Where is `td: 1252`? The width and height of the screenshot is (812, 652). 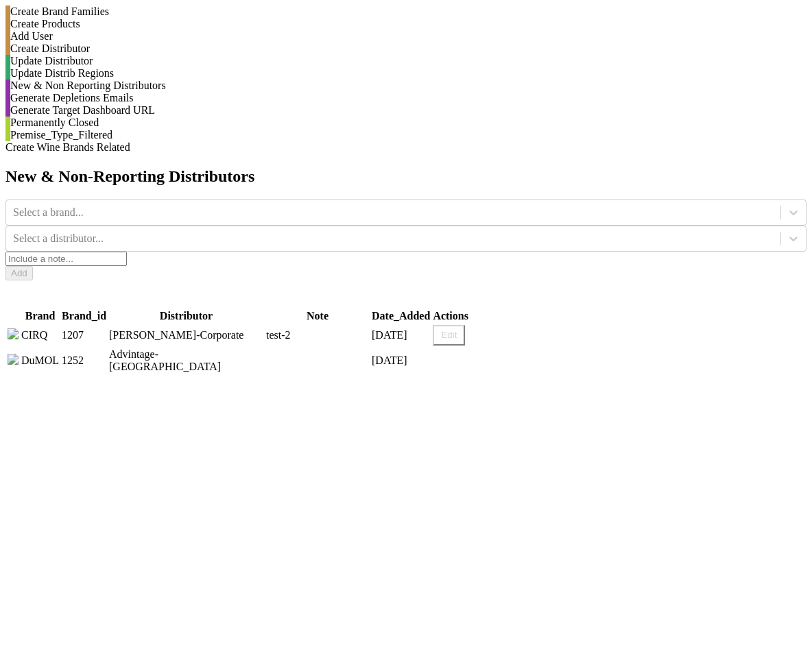 td: 1252 is located at coordinates (84, 361).